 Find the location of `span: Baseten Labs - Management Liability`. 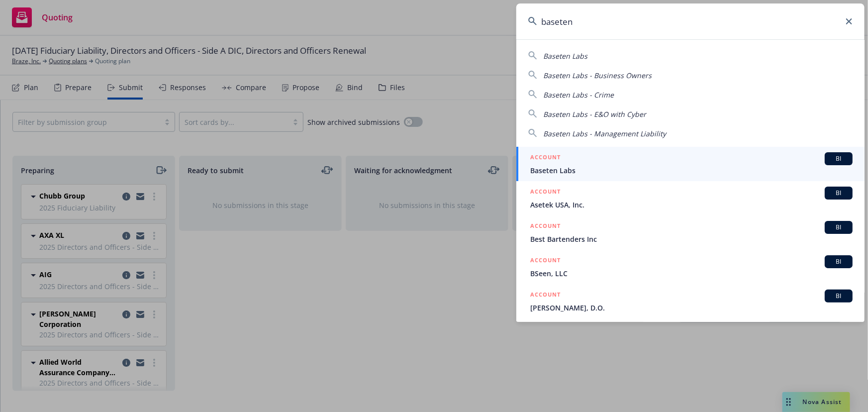

span: Baseten Labs - Management Liability is located at coordinates (605, 133).